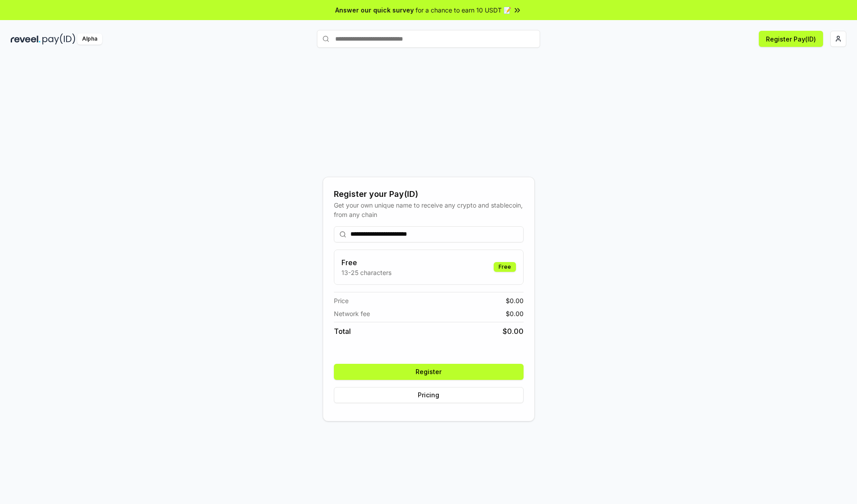 The image size is (857, 504). I want to click on p: 13-25 characters, so click(366, 272).